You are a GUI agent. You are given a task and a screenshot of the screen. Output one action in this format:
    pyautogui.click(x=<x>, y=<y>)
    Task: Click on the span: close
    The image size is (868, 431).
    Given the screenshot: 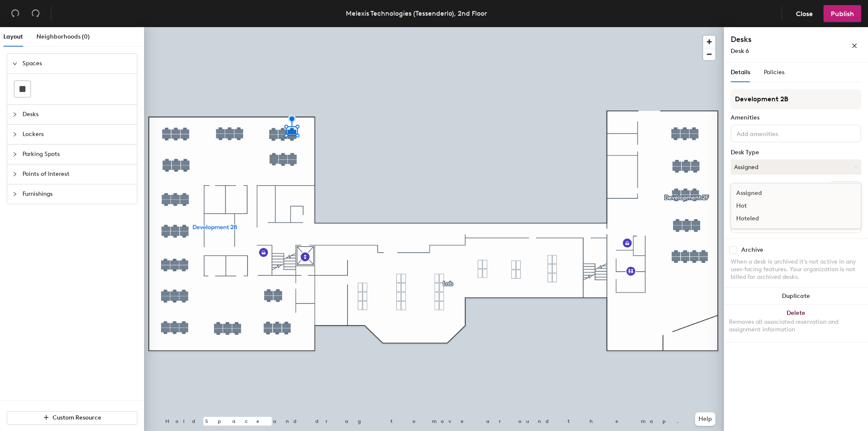 What is the action you would take?
    pyautogui.click(x=854, y=46)
    